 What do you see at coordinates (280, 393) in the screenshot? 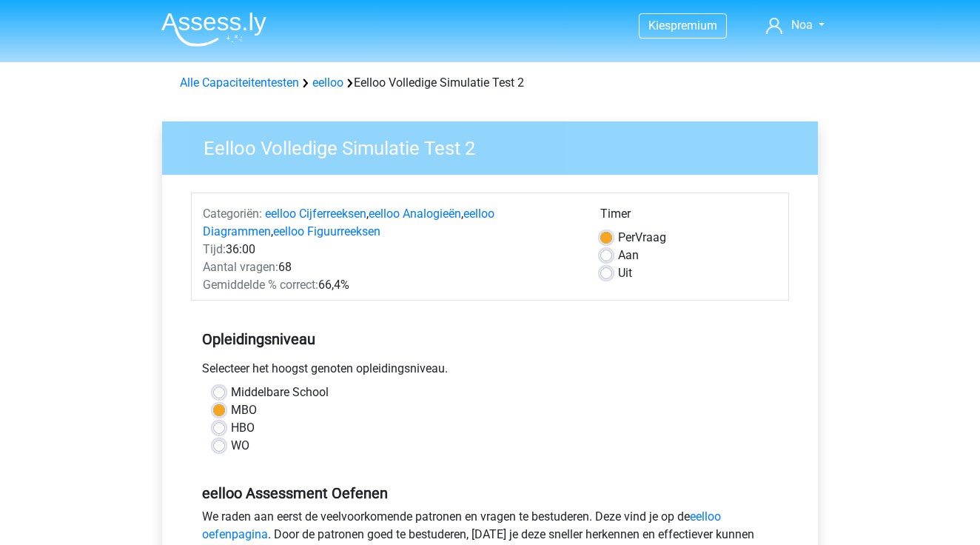
I see `label: Middelbare School` at bounding box center [280, 393].